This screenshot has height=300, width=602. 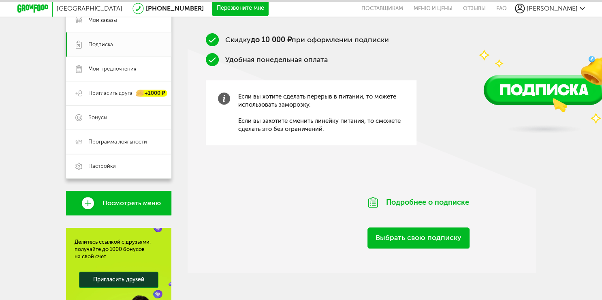 I want to click on a: Посмотреть меню, so click(x=119, y=203).